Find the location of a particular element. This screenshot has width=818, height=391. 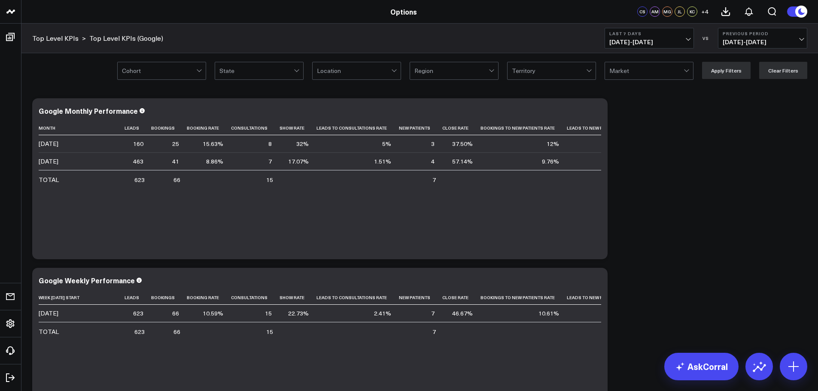

div: 10.61% is located at coordinates (549, 314).